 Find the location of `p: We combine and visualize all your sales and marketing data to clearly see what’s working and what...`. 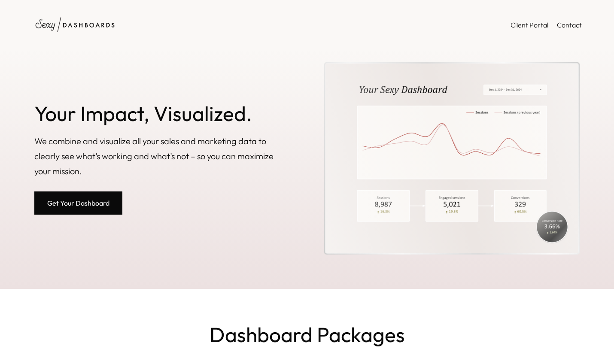

p: We combine and visualize all your sales and marketing data to clearly see what’s working and what... is located at coordinates (162, 156).